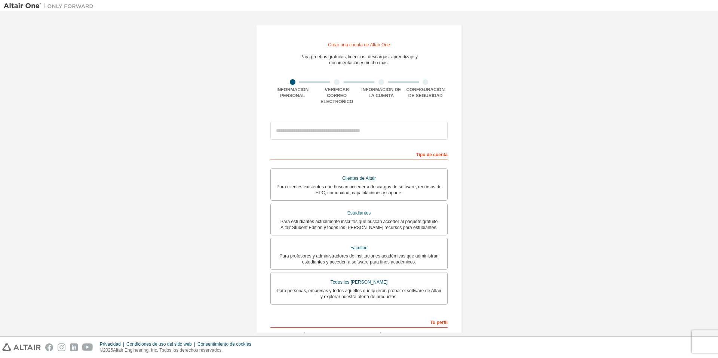 The width and height of the screenshot is (718, 358). What do you see at coordinates (224, 344) in the screenshot?
I see `font: Consentimiento de cookies` at bounding box center [224, 344].